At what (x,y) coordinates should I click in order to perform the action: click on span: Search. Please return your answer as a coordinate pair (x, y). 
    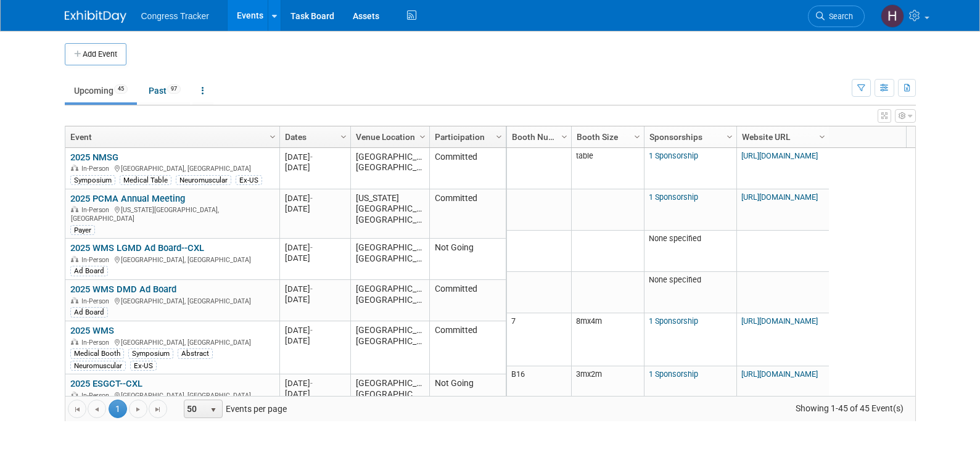
    Looking at the image, I should click on (839, 16).